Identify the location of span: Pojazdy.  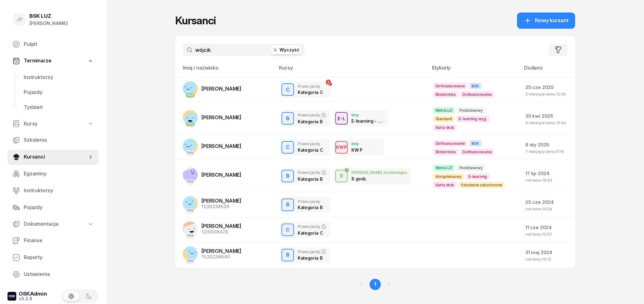
(59, 208).